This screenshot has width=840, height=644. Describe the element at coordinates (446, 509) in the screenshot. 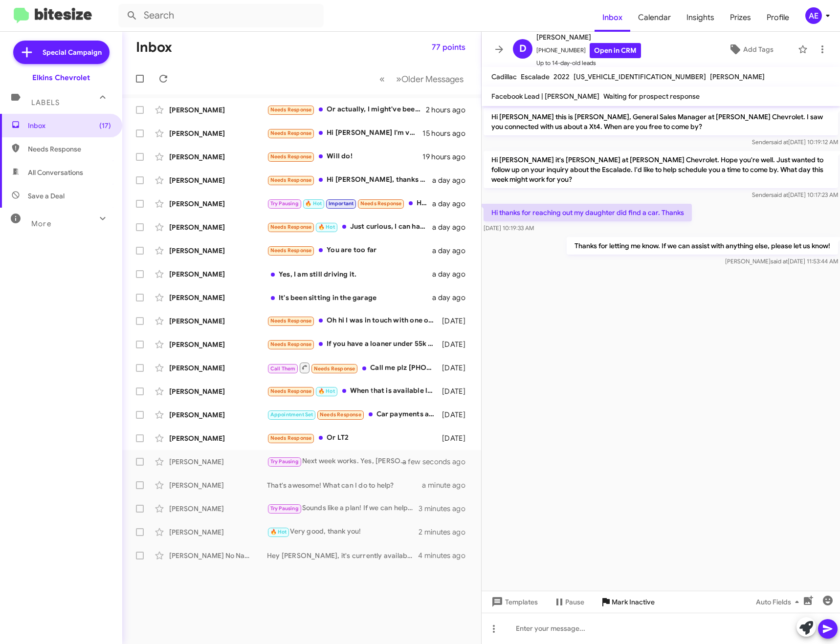

I see `div: 3 minutes ago` at that location.